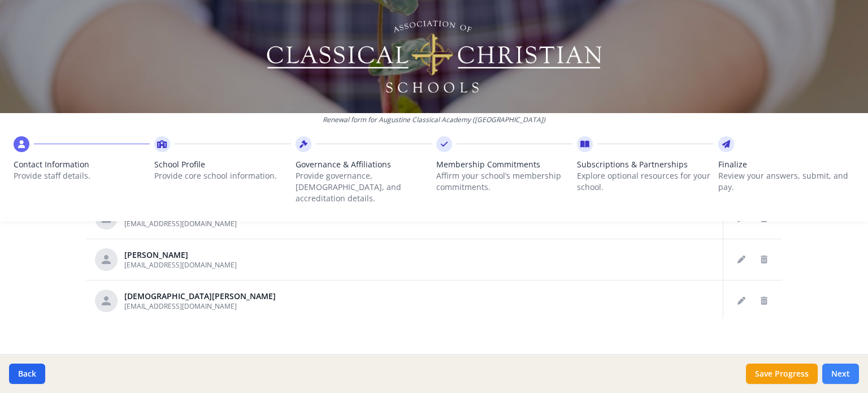 The width and height of the screenshot is (868, 393). Describe the element at coordinates (364, 164) in the screenshot. I see `span: Governance & Affiliations` at that location.